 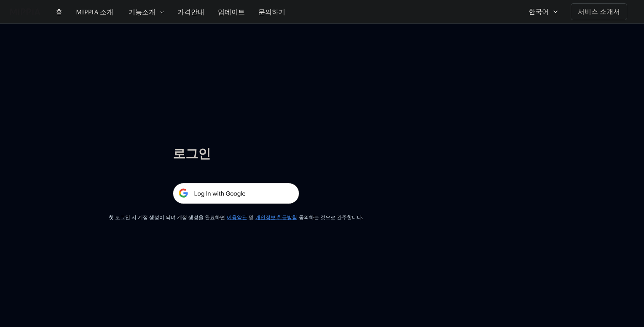 What do you see at coordinates (220, 12) in the screenshot?
I see `a: 업데이트` at bounding box center [220, 12].